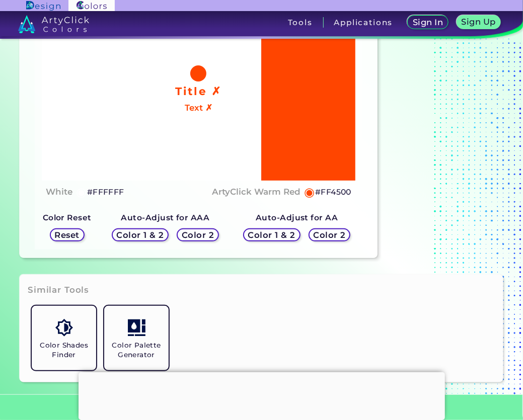 The image size is (523, 420). Describe the element at coordinates (257, 192) in the screenshot. I see `h4: ArtyClick Warm Red` at that location.